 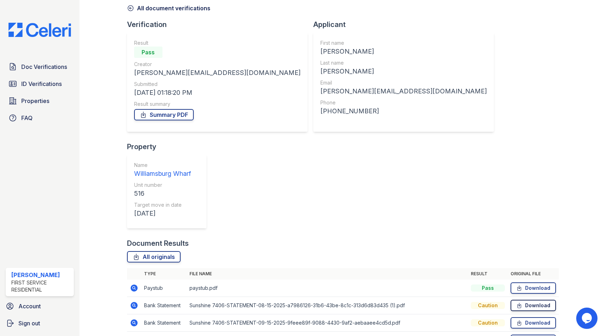 I want to click on td: paystub.pdf, so click(x=327, y=288).